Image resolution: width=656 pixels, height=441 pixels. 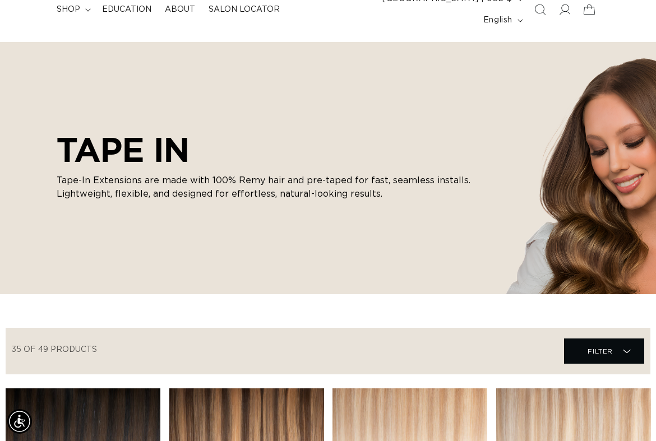 I want to click on p: Tape-In Extensions are made with 100% Remy hair and pre-taped for fast, seamless installs. Lightw..., so click(x=270, y=187).